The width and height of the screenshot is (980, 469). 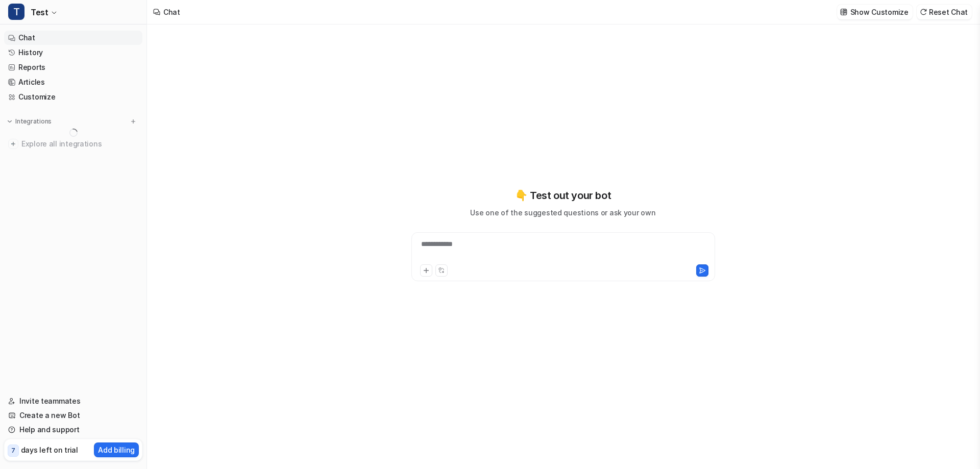 What do you see at coordinates (13, 144) in the screenshot?
I see `img: explore all integrations` at bounding box center [13, 144].